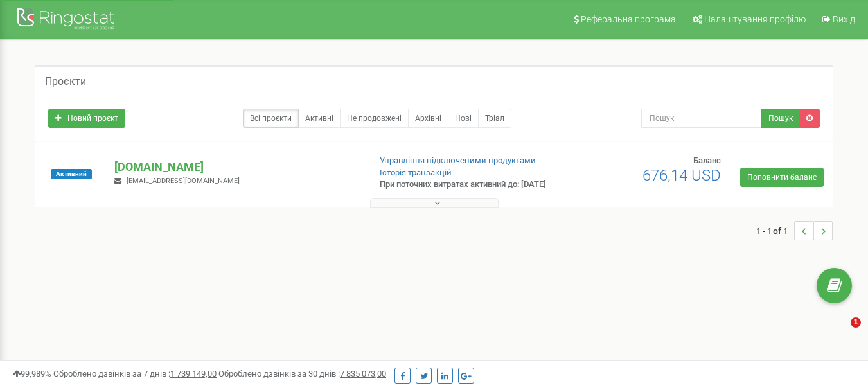 This screenshot has height=390, width=868. What do you see at coordinates (193, 373) in the screenshot?
I see `u: 1 739 149,00` at bounding box center [193, 373].